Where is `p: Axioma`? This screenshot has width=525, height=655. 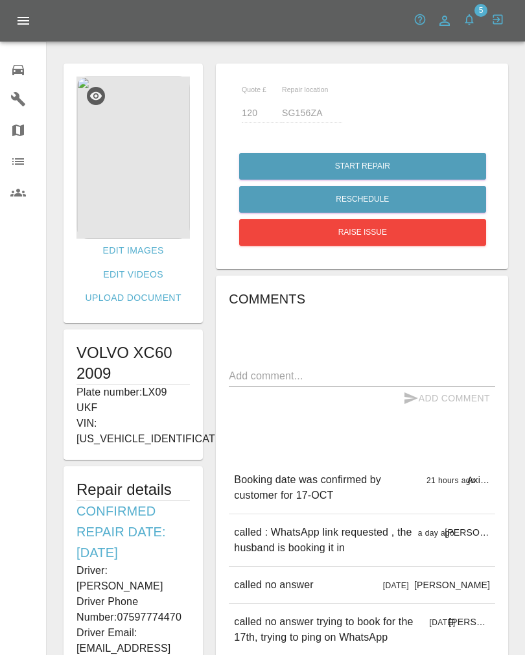 p: Axioma is located at coordinates (478, 480).